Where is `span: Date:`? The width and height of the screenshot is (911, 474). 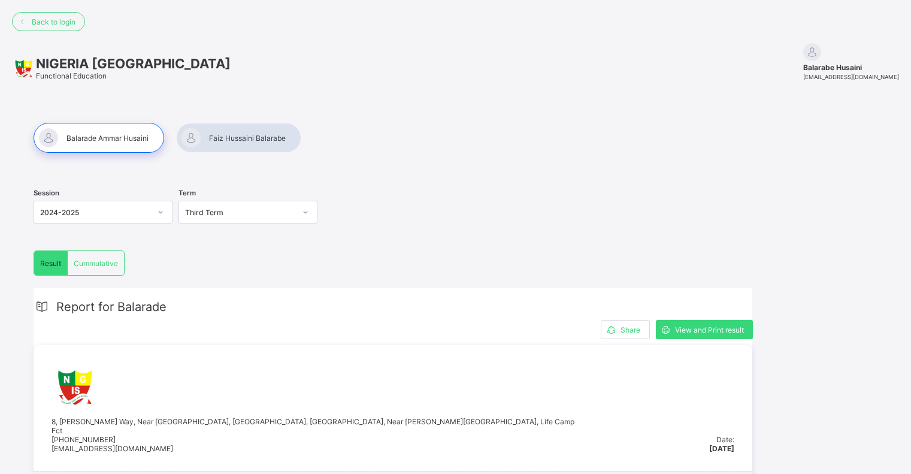 span: Date: is located at coordinates (725, 439).